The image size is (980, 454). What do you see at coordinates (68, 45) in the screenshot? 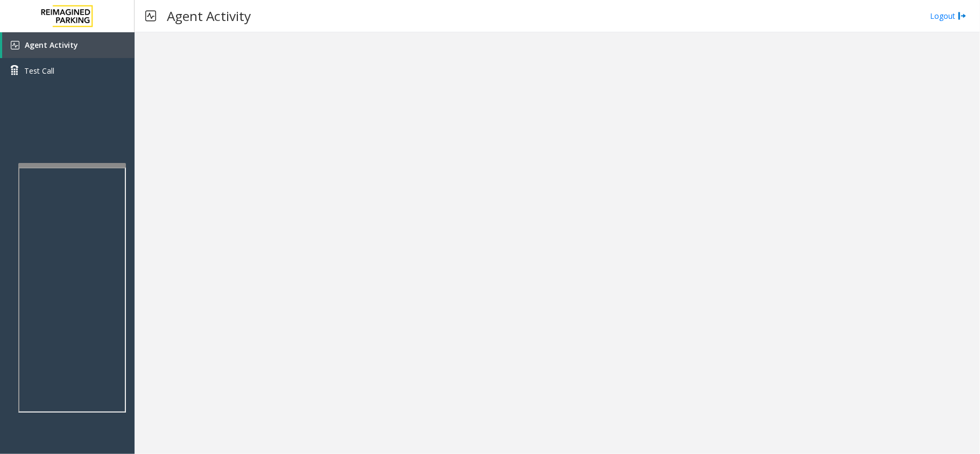
I see `a: Agent Activity` at bounding box center [68, 45].